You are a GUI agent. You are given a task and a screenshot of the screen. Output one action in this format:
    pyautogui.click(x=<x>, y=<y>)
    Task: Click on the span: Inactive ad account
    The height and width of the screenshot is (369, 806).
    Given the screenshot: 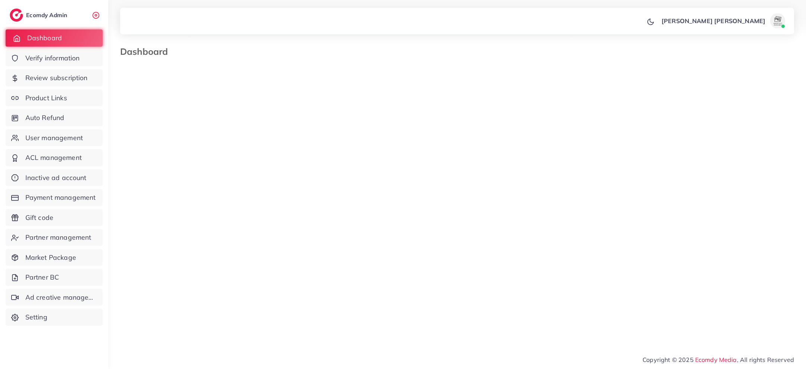 What is the action you would take?
    pyautogui.click(x=56, y=178)
    